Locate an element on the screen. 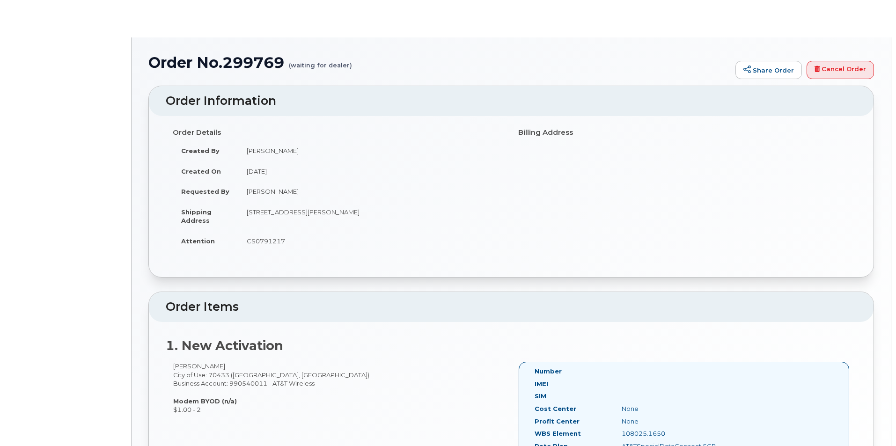  strong: Created On is located at coordinates (201, 171).